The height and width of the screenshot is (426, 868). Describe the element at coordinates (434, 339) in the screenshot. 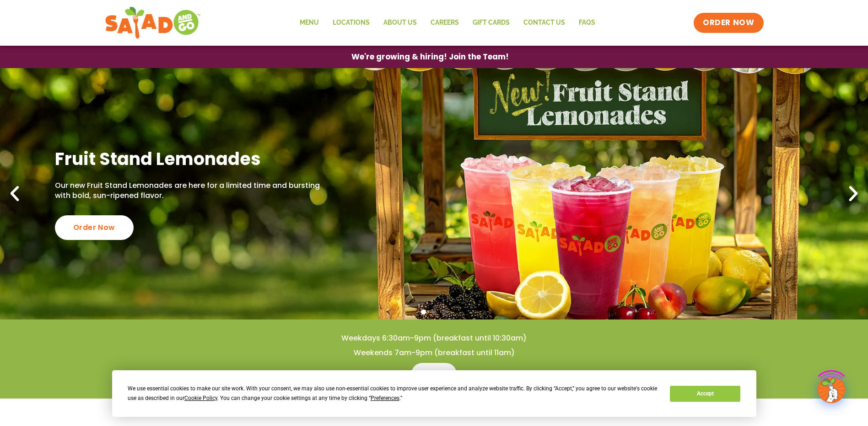

I see `h4: Weekdays 6:30am-9pm (breakfast until 10:30am)` at that location.